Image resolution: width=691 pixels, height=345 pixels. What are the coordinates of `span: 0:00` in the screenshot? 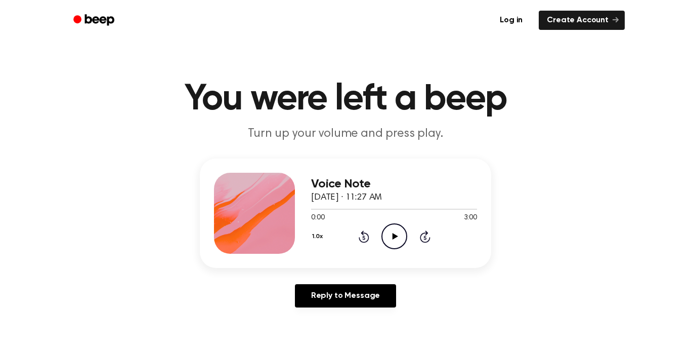 It's located at (318, 218).